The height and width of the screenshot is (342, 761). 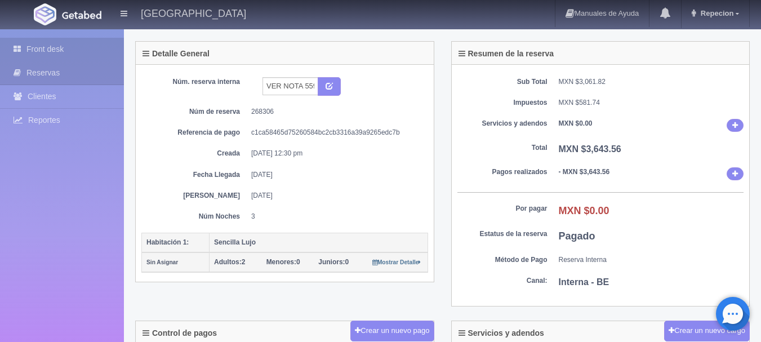 What do you see at coordinates (319, 242) in the screenshot?
I see `th: Sencilla Lujo` at bounding box center [319, 242].